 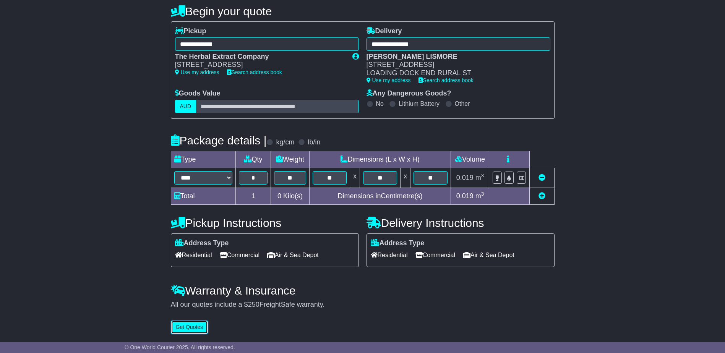 I want to click on button: Get Quotes, so click(x=189, y=327).